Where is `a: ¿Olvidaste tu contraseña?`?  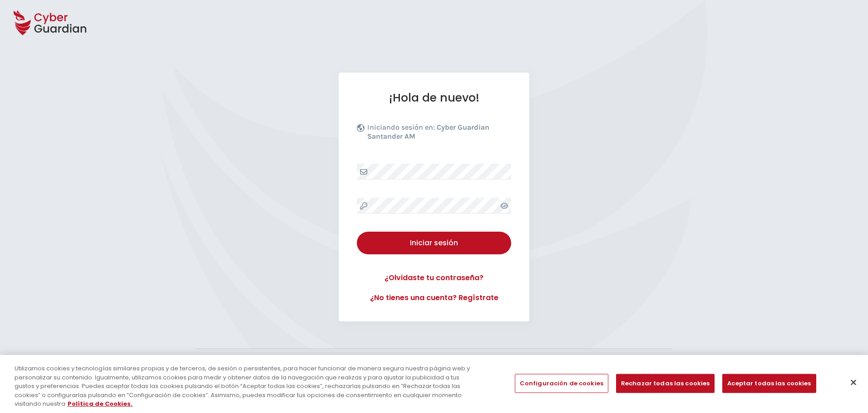
a: ¿Olvidaste tu contraseña? is located at coordinates (434, 278).